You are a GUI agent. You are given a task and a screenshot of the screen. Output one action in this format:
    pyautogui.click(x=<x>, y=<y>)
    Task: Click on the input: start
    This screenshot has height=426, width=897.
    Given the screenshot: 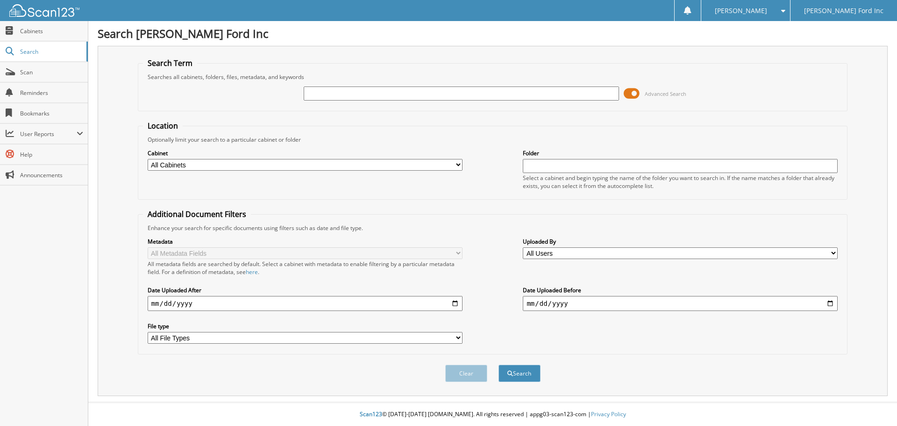 What is the action you would take?
    pyautogui.click(x=305, y=303)
    